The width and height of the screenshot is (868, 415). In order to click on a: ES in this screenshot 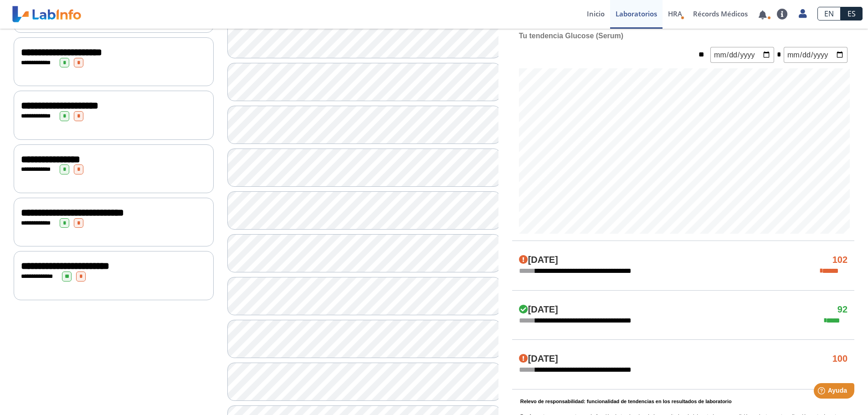, I will do `click(852, 14)`.